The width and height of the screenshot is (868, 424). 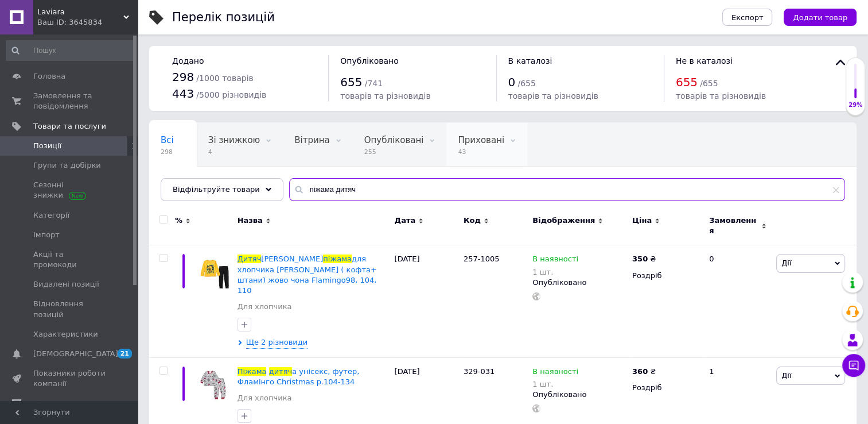 I want to click on span: Додати товар, so click(x=820, y=17).